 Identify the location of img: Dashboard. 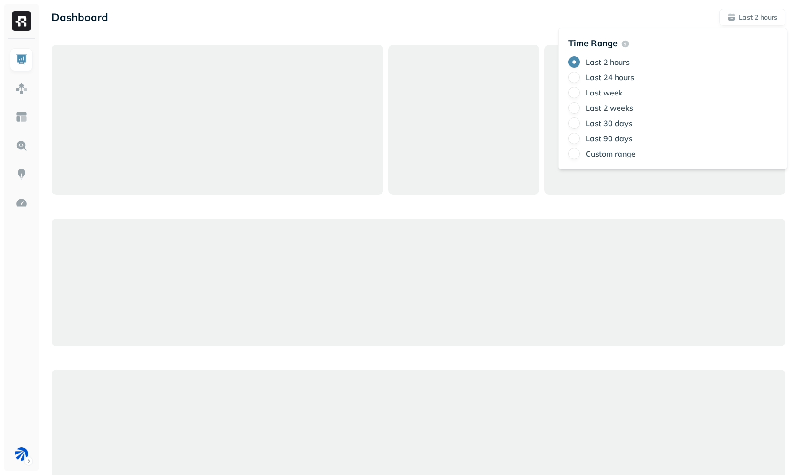
(21, 60).